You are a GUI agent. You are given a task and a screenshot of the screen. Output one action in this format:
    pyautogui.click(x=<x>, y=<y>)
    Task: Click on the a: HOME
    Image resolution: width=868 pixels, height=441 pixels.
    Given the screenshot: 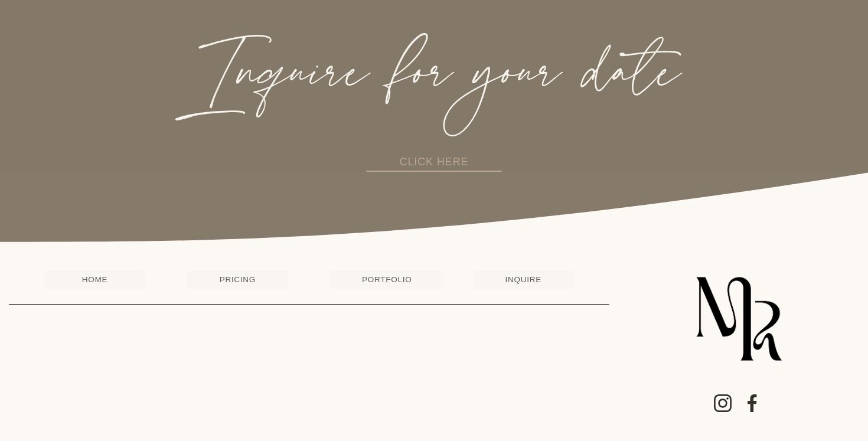 What is the action you would take?
    pyautogui.click(x=95, y=279)
    